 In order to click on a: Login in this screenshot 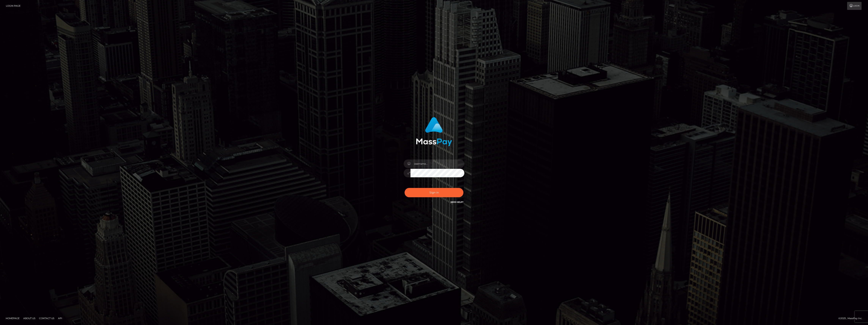, I will do `click(855, 6)`.